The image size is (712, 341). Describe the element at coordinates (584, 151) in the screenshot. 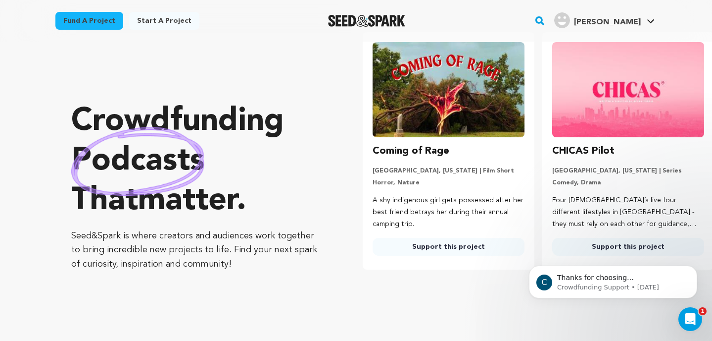

I see `h3: CHICAS Pilot` at that location.